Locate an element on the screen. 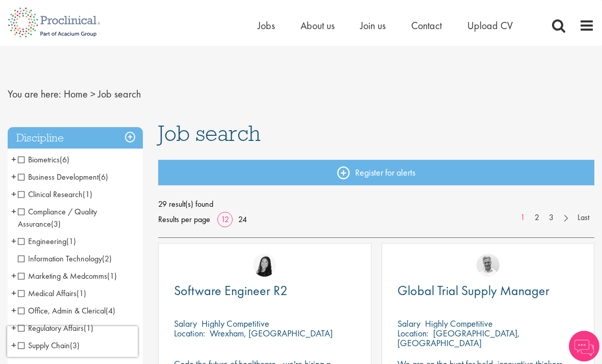 This screenshot has width=602, height=364. span: (4) is located at coordinates (110, 311).